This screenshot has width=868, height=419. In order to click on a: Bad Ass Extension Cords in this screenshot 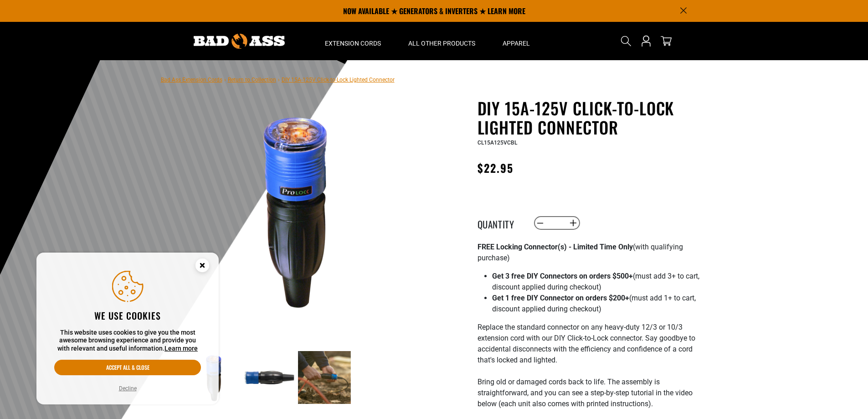, I will do `click(191, 80)`.